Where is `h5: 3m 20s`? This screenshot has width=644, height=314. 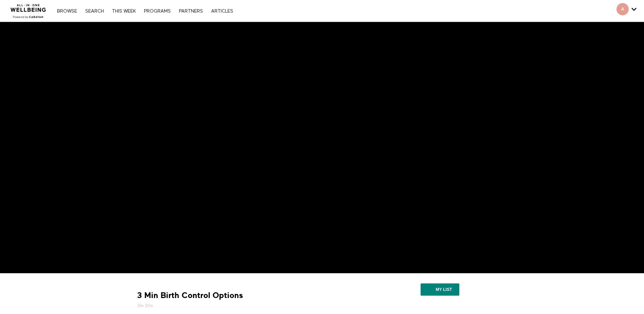
h5: 3m 20s is located at coordinates (251, 306).